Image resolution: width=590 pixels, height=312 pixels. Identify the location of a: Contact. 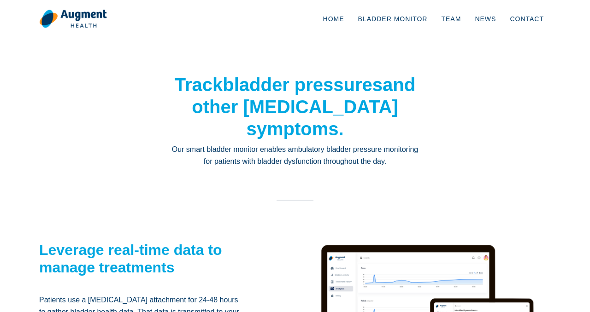
(527, 19).